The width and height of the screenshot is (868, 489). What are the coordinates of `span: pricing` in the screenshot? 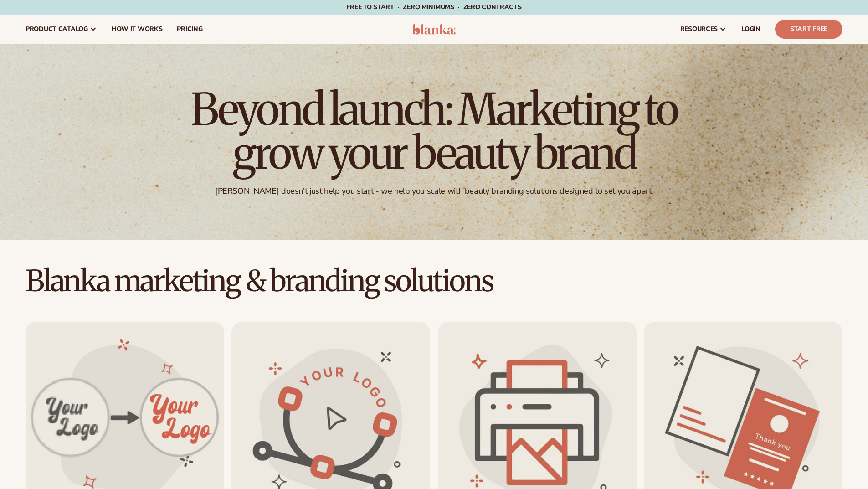 It's located at (190, 29).